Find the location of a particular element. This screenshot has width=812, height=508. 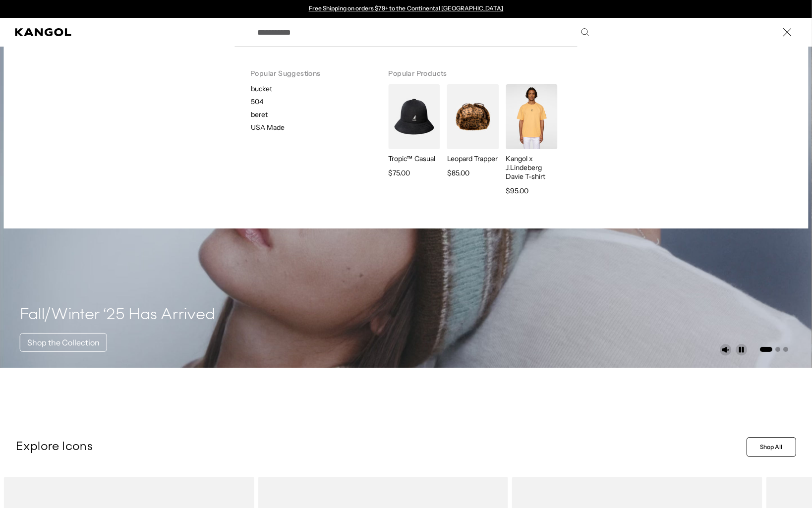

p: beret is located at coordinates (311, 115).